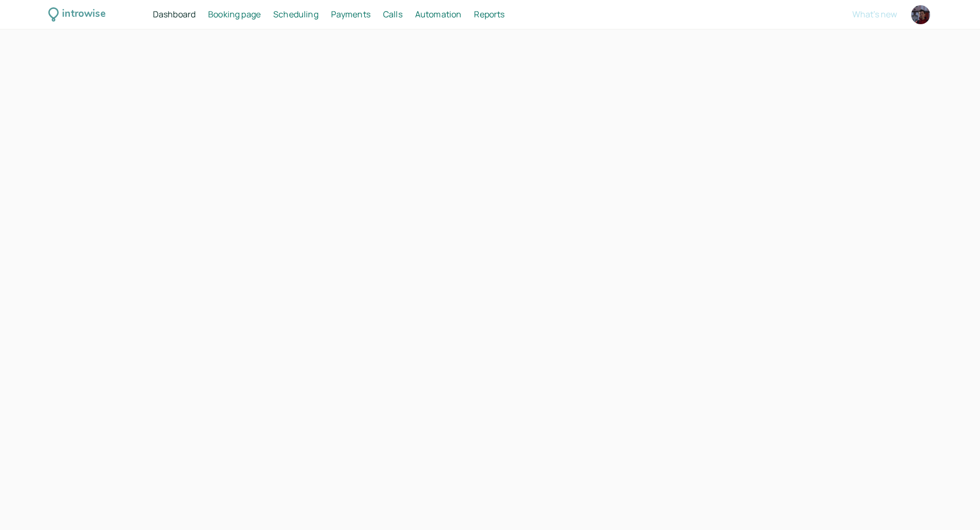  I want to click on a: Automation, so click(438, 15).